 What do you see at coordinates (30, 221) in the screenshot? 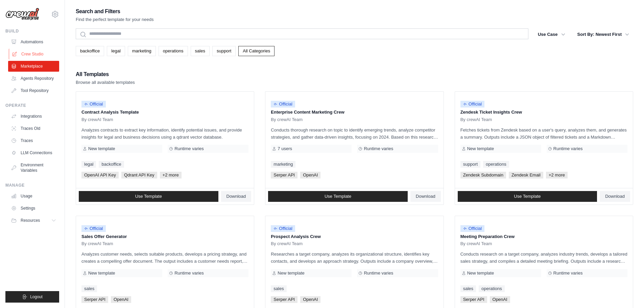
I see `span: Resources` at bounding box center [30, 221].